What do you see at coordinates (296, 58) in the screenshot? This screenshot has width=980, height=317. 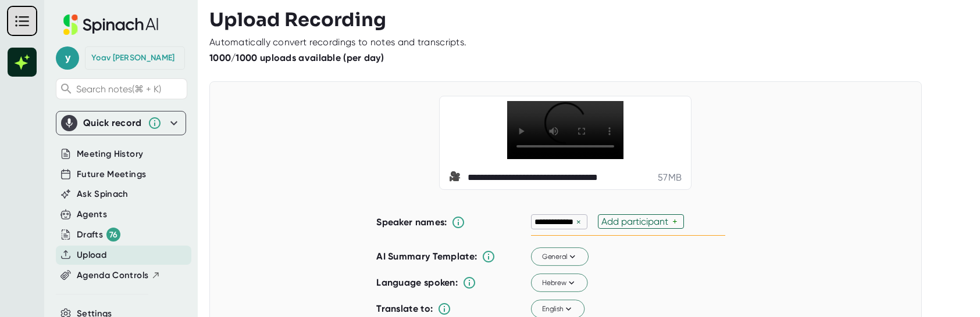 I see `b: 1000/1000 uploads available (per day)` at bounding box center [296, 58].